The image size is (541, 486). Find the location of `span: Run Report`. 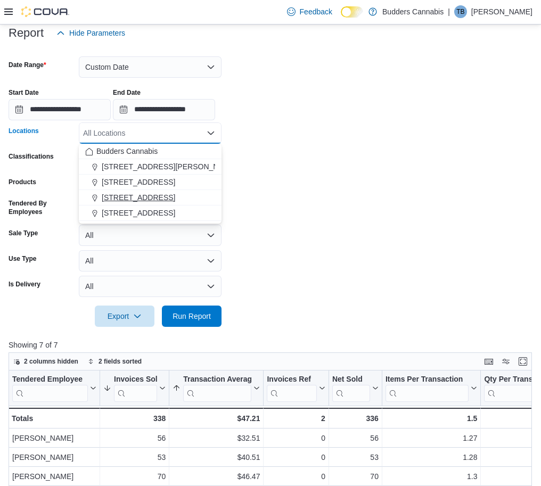

span: Run Report is located at coordinates (192, 316).